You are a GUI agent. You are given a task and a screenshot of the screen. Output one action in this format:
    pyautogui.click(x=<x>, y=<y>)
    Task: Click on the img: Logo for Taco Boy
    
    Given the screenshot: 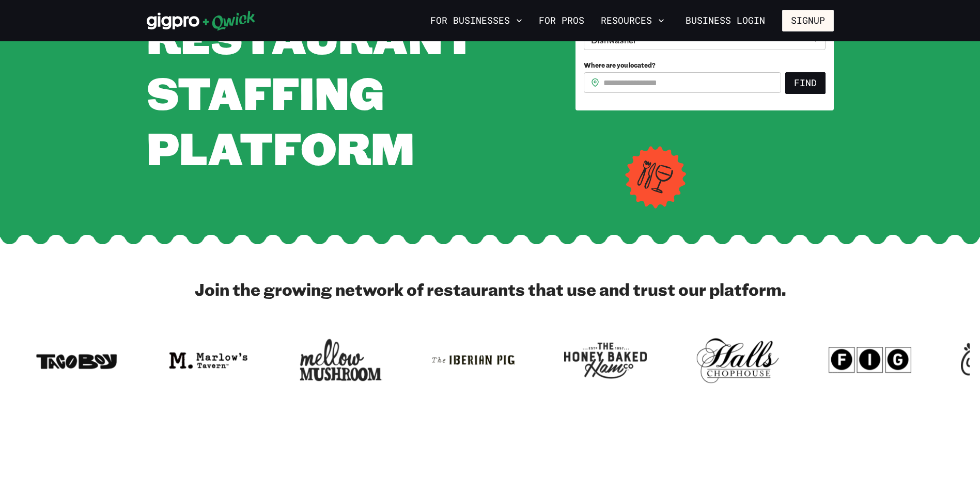 What is the action you would take?
    pyautogui.click(x=76, y=360)
    